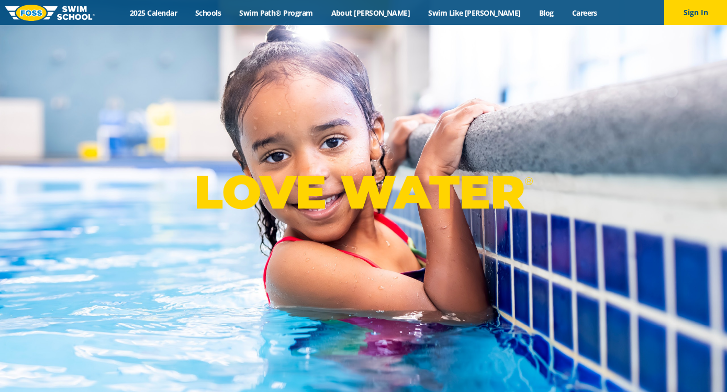 The width and height of the screenshot is (727, 392). Describe the element at coordinates (363, 192) in the screenshot. I see `p: LOVE WATER` at that location.